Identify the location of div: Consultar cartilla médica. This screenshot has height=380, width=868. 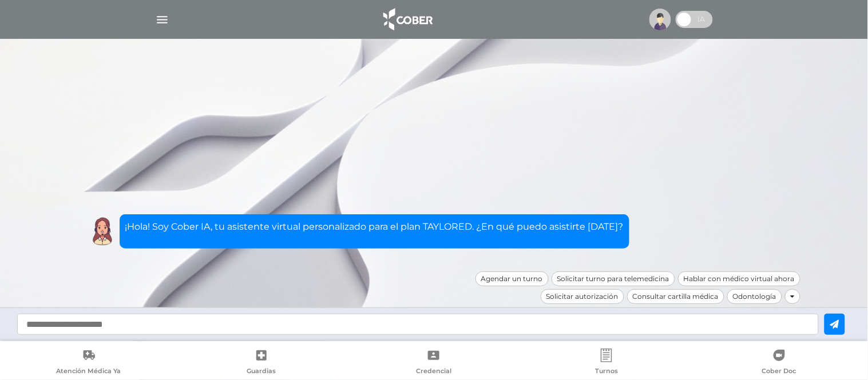
(676, 296).